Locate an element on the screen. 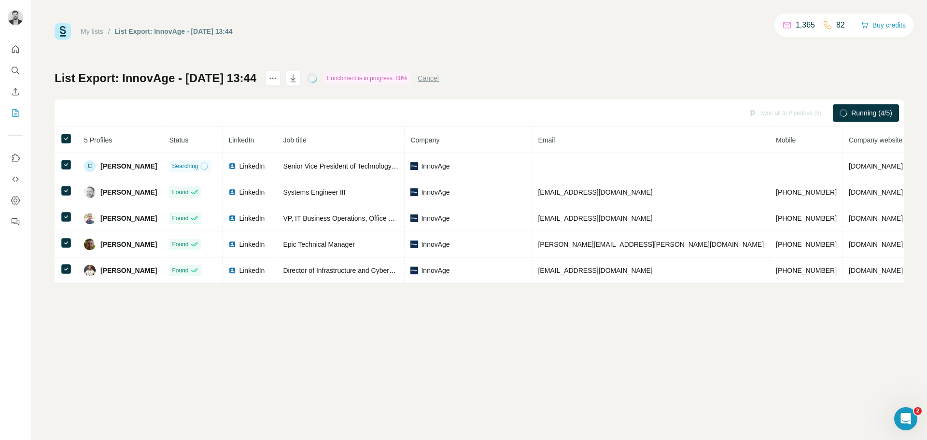  button: Enrich CSV is located at coordinates (15, 92).